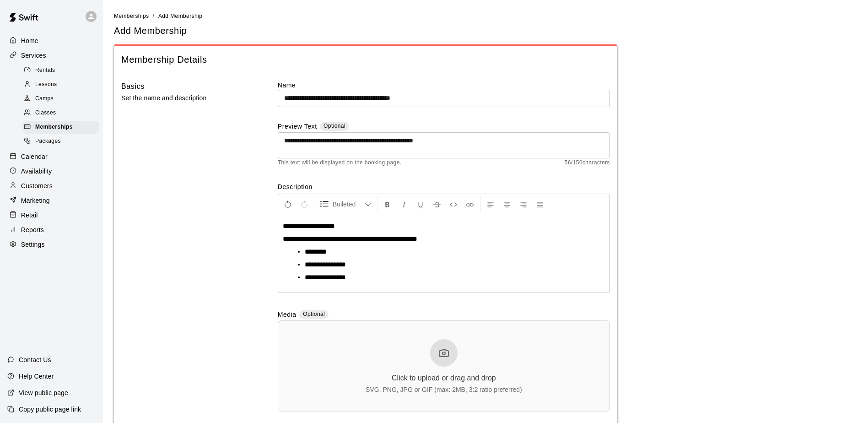 This screenshot has width=868, height=423. I want to click on div: Home, so click(51, 41).